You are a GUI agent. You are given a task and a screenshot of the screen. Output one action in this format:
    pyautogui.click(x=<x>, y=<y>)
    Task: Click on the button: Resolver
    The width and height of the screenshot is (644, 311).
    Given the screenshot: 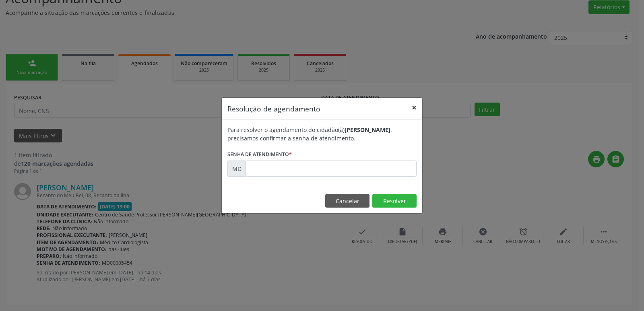 What is the action you would take?
    pyautogui.click(x=394, y=201)
    